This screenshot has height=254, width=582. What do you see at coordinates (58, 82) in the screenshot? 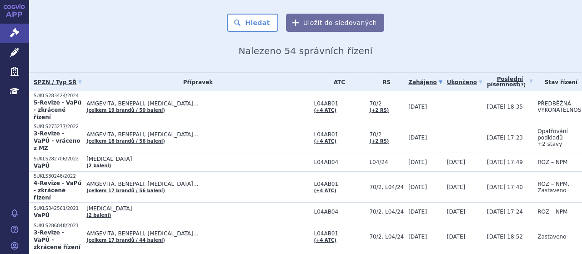
I see `a: SPZN / Typ SŘ` at bounding box center [58, 82].